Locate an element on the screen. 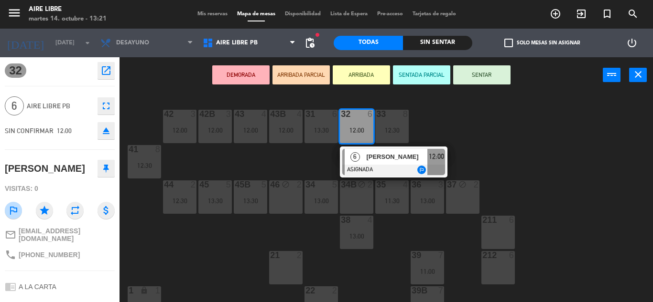  div: 33 is located at coordinates (376, 114).